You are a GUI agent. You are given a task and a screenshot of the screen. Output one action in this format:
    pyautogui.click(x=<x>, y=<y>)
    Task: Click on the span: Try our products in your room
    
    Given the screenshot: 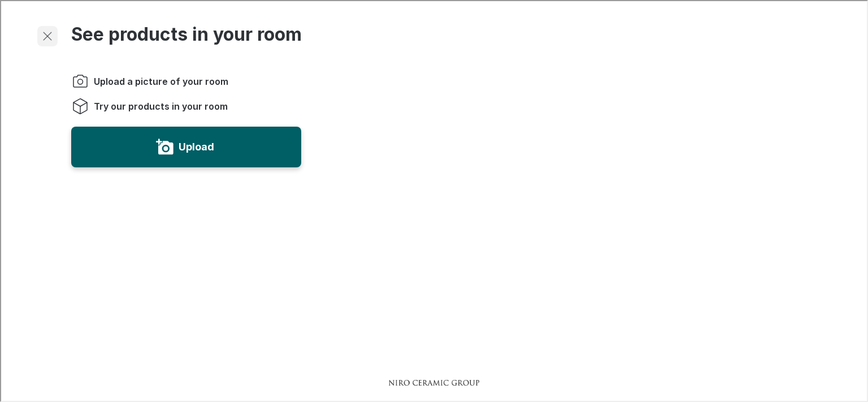 What is the action you would take?
    pyautogui.click(x=159, y=105)
    